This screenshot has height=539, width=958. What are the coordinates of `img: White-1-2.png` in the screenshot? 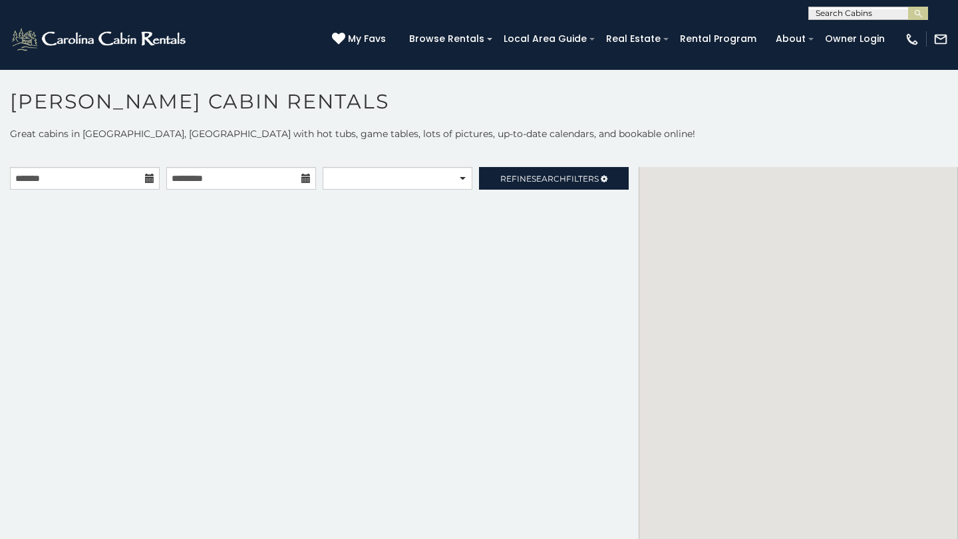 It's located at (100, 39).